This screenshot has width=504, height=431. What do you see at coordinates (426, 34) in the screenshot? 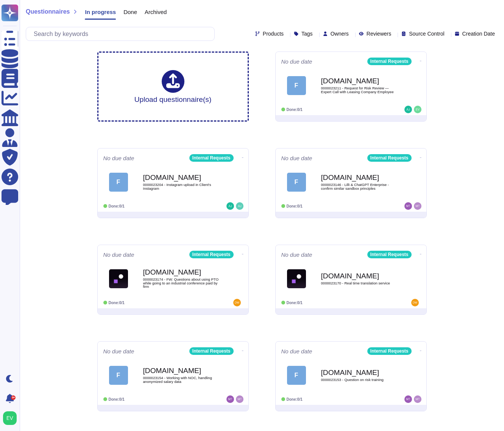
I see `span: Source Control` at bounding box center [426, 34].